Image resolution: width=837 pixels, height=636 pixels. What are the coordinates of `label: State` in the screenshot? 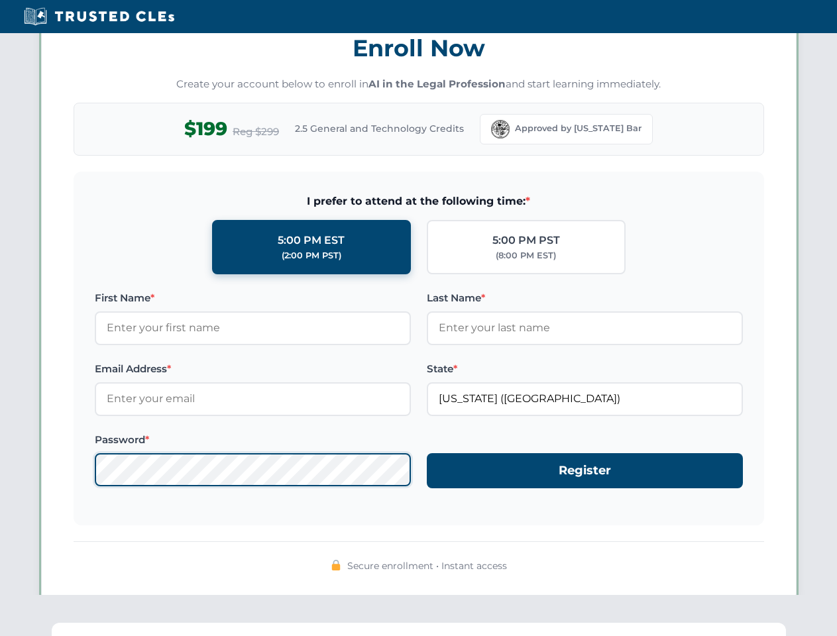 It's located at (585, 369).